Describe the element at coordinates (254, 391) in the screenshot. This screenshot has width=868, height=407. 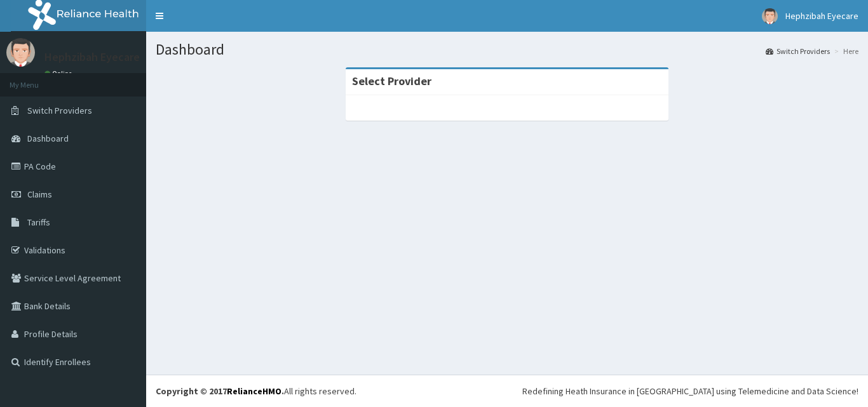
I see `a: RelianceHMO` at that location.